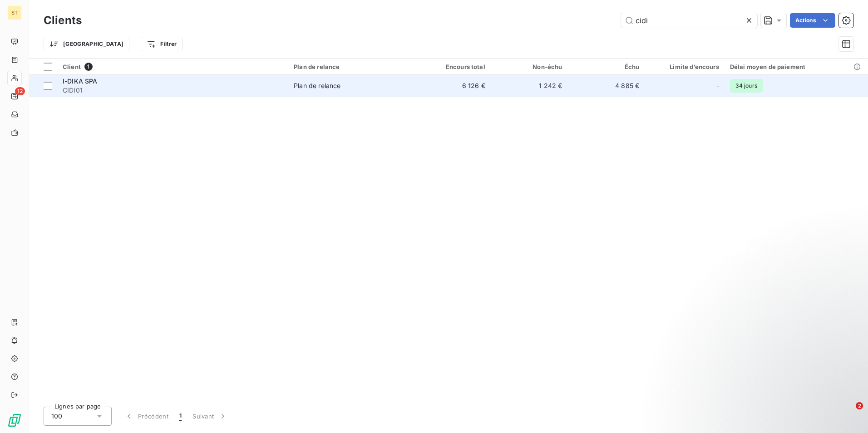 This screenshot has width=868, height=433. I want to click on span: 12, so click(20, 91).